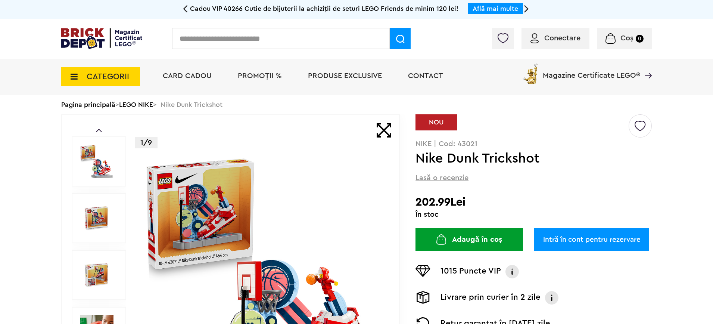 This screenshot has height=324, width=713. What do you see at coordinates (108, 77) in the screenshot?
I see `span: CATEGORII` at bounding box center [108, 77].